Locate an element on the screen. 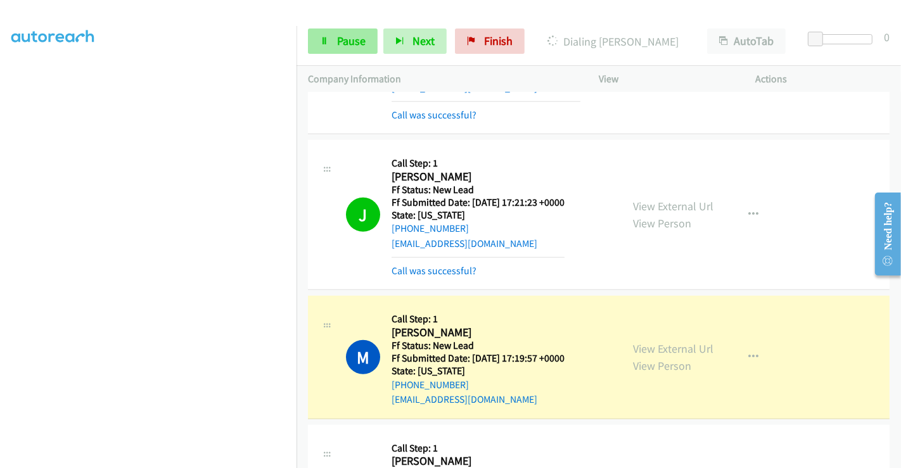 This screenshot has width=901, height=468. span: Next is located at coordinates (423, 41).